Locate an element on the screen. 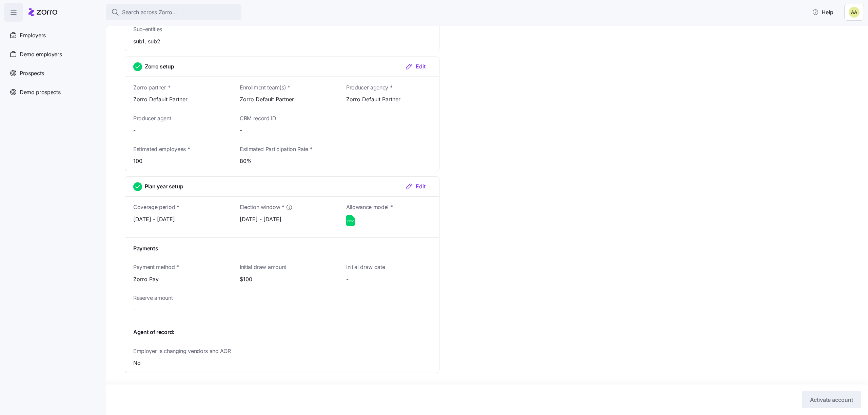 The width and height of the screenshot is (868, 415). span: 100 is located at coordinates (180, 161).